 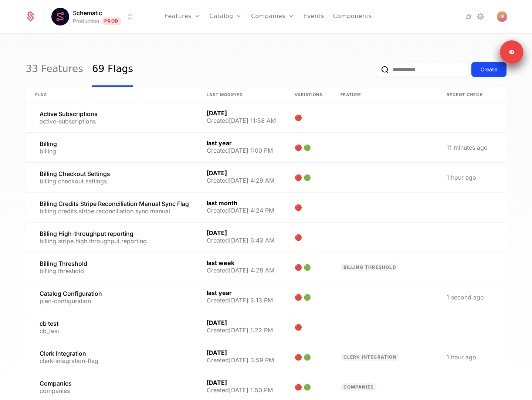 I want to click on button: Create, so click(x=489, y=69).